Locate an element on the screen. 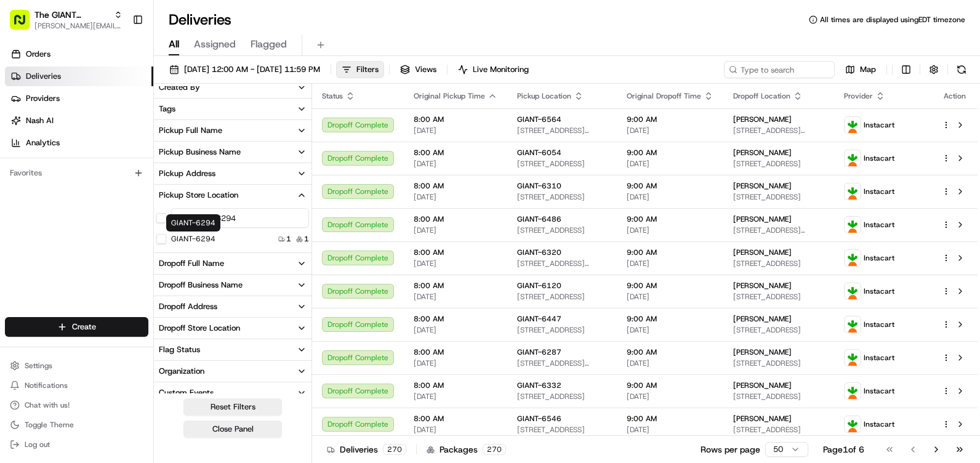 The image size is (980, 463). span: GIANT-6310 is located at coordinates (539, 186).